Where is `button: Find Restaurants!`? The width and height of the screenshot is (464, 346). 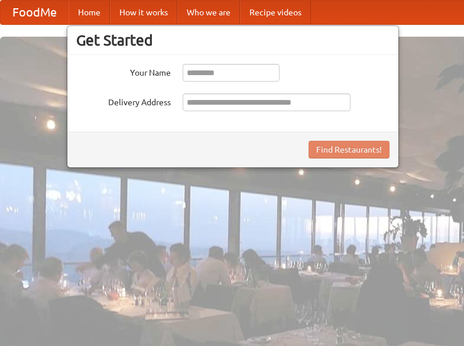 button: Find Restaurants! is located at coordinates (349, 150).